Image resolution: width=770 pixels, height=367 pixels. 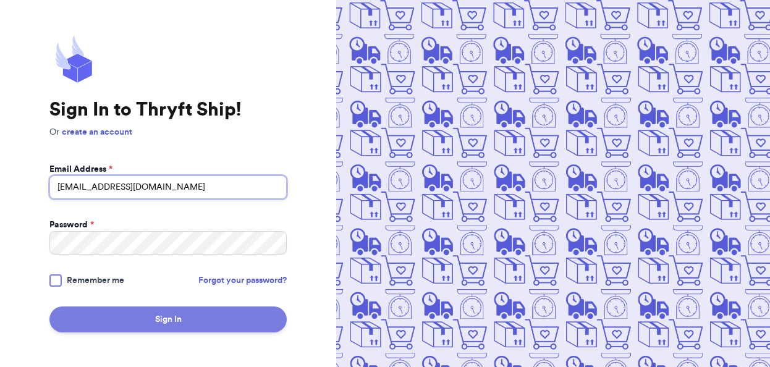 I want to click on button: Sign In, so click(x=168, y=320).